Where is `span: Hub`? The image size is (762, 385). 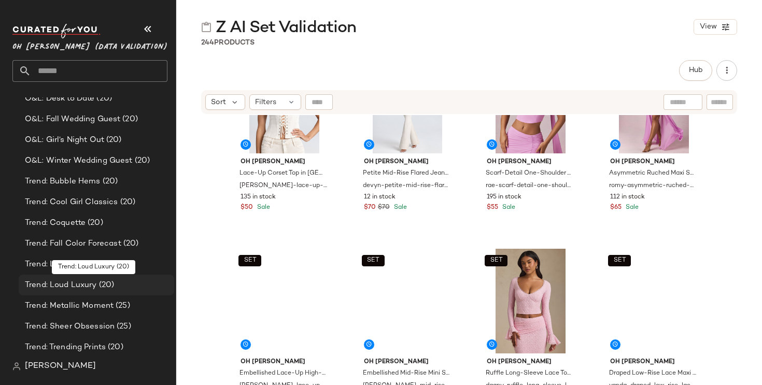 span: Hub is located at coordinates (696, 71).